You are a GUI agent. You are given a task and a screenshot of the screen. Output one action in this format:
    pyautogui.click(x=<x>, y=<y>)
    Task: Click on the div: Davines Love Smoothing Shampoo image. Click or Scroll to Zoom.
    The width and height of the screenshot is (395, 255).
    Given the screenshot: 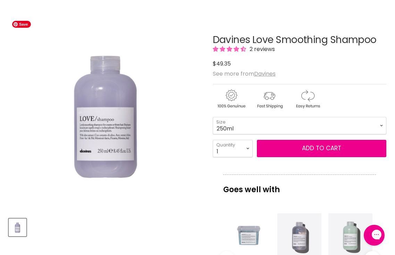 What is the action you would take?
    pyautogui.click(x=106, y=115)
    